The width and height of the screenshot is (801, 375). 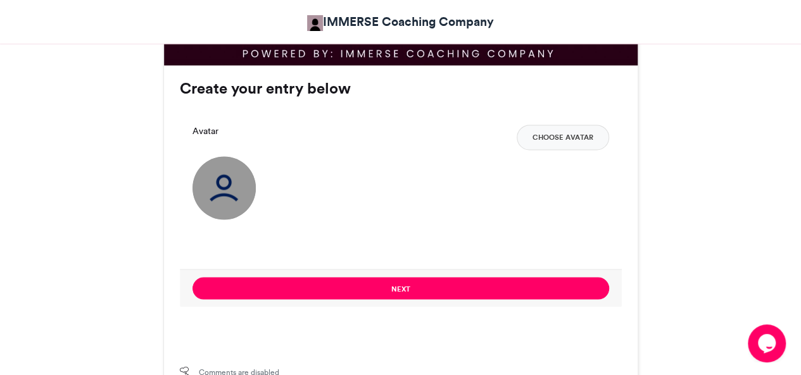 I want to click on img: user_circle.png, so click(x=224, y=188).